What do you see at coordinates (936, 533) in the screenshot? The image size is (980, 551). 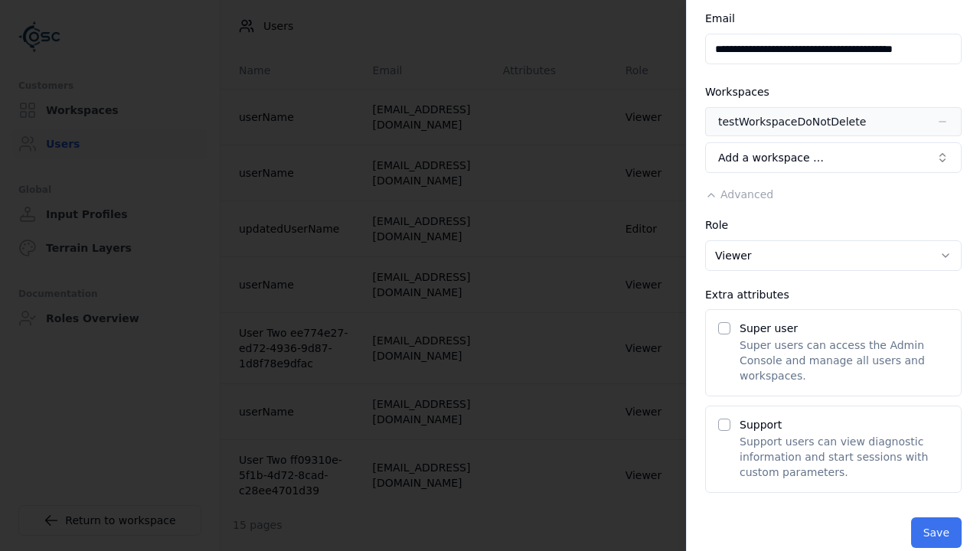 I see `button: Save` at bounding box center [936, 533].